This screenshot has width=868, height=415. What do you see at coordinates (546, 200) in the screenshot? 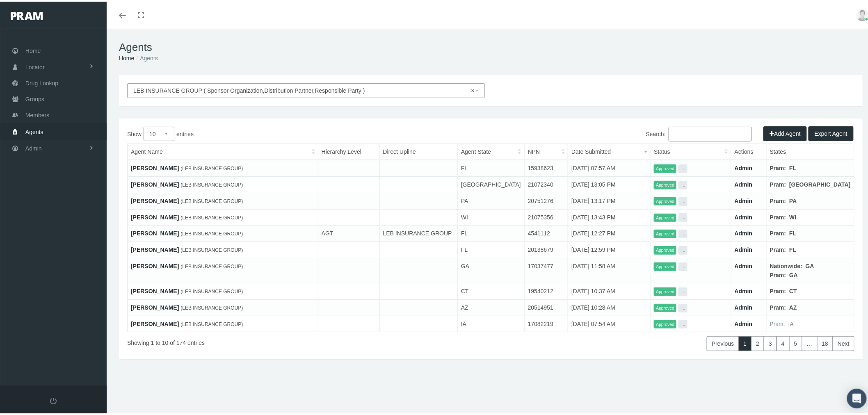
I see `td: 20751276` at bounding box center [546, 200].